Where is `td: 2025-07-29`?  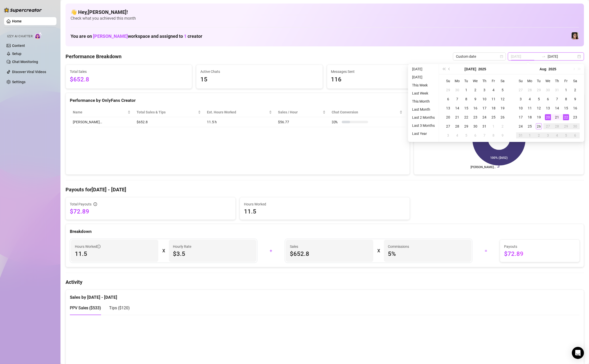 td: 2025-07-29 is located at coordinates (539, 90).